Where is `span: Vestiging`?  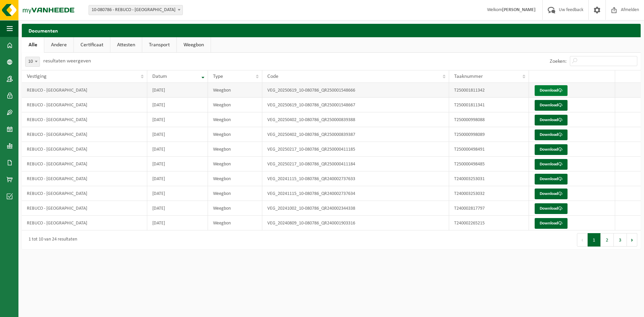 span: Vestiging is located at coordinates (36, 76).